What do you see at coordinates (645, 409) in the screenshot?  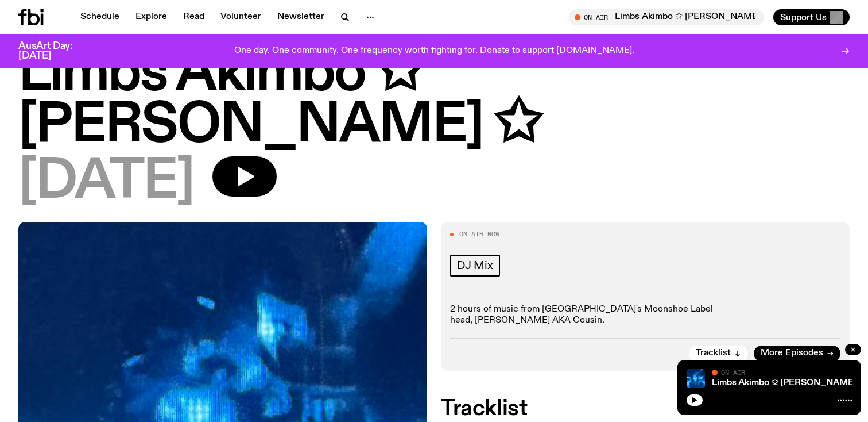 I see `h2: Tracklist` at bounding box center [645, 409].